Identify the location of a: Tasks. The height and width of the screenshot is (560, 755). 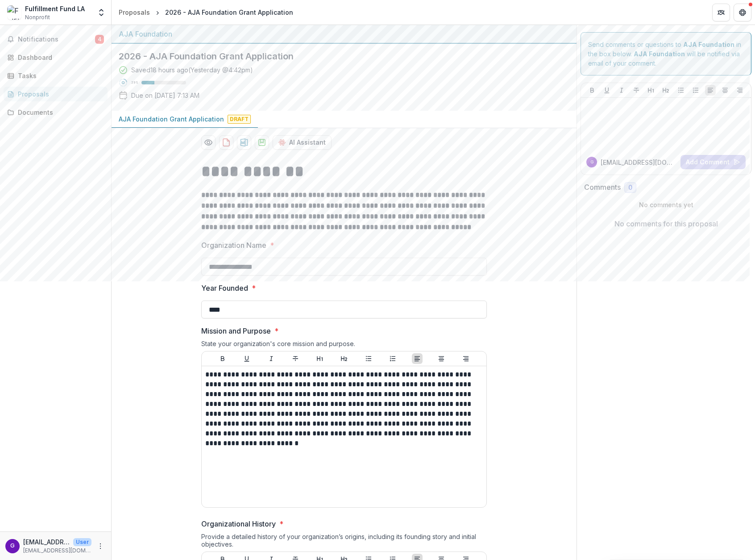
(55, 76).